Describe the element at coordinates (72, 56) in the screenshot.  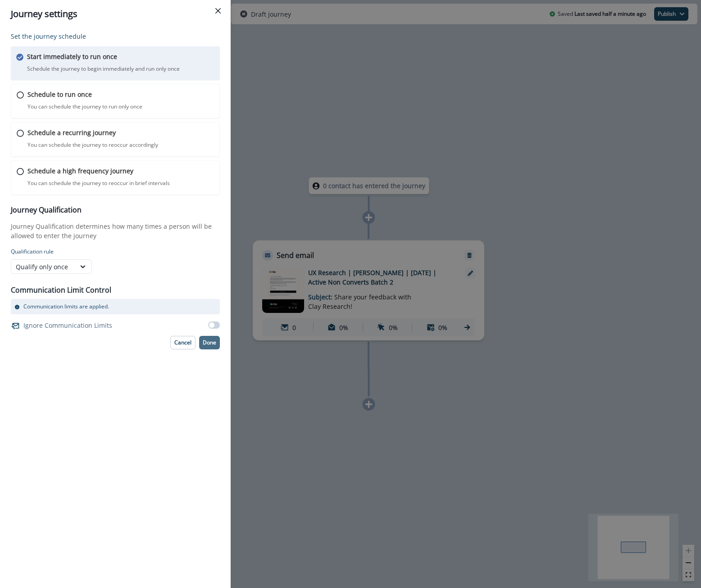
I see `p: Start immediately to run once` at that location.